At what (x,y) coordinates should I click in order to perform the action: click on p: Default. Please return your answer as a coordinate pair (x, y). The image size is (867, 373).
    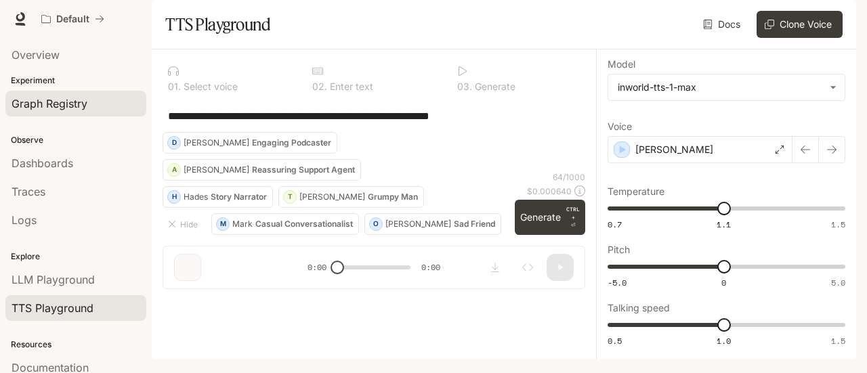
    Looking at the image, I should click on (72, 19).